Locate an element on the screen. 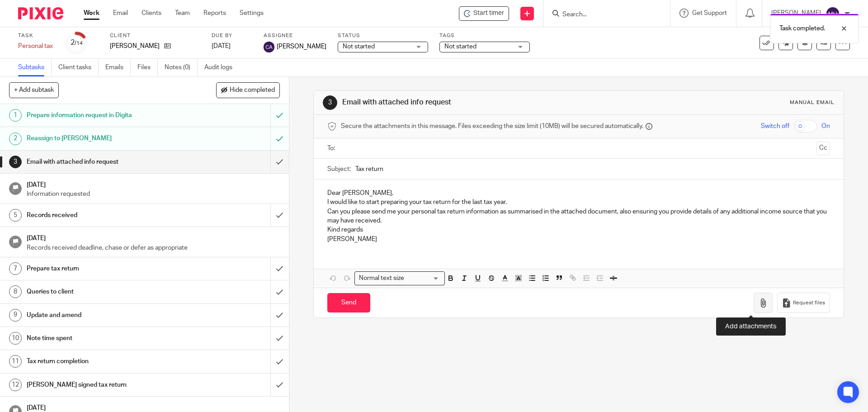 The image size is (868, 412). div: 11 is located at coordinates (16, 361).